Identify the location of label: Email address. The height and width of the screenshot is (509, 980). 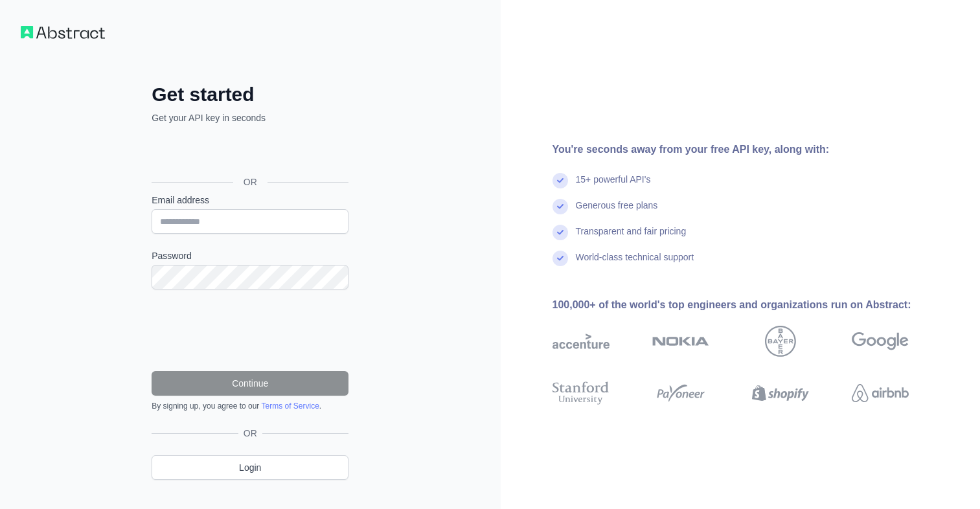
(250, 200).